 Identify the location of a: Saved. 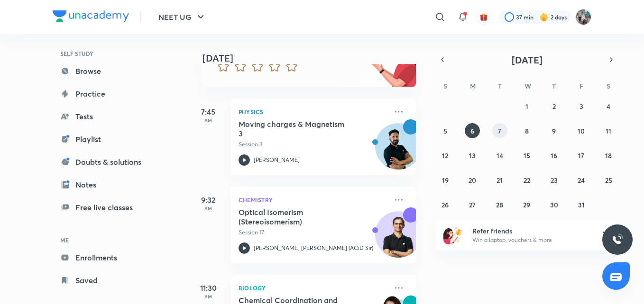
(107, 280).